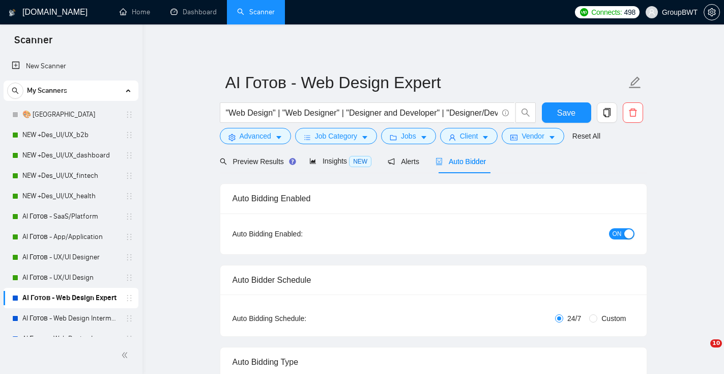  What do you see at coordinates (393, 137) in the screenshot?
I see `span: folder` at bounding box center [393, 137].